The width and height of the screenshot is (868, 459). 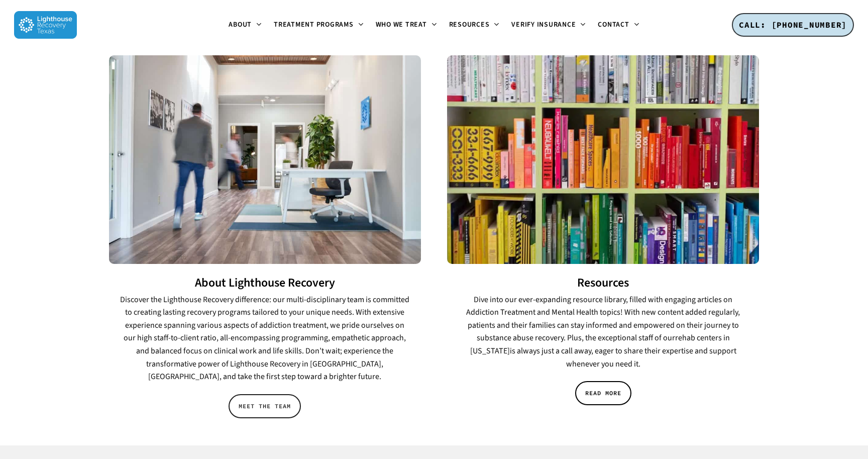 What do you see at coordinates (544, 25) in the screenshot?
I see `span: Verify Insurance` at bounding box center [544, 25].